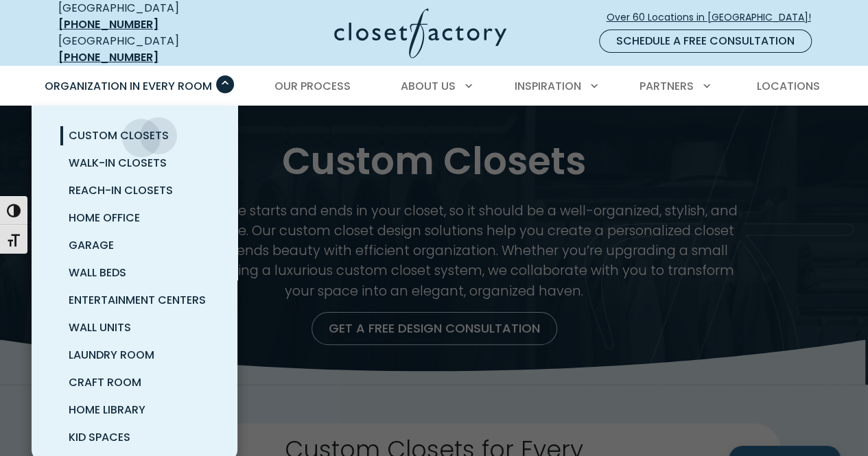 The height and width of the screenshot is (456, 868). Describe the element at coordinates (420, 33) in the screenshot. I see `img: Closet Factory Logo` at that location.